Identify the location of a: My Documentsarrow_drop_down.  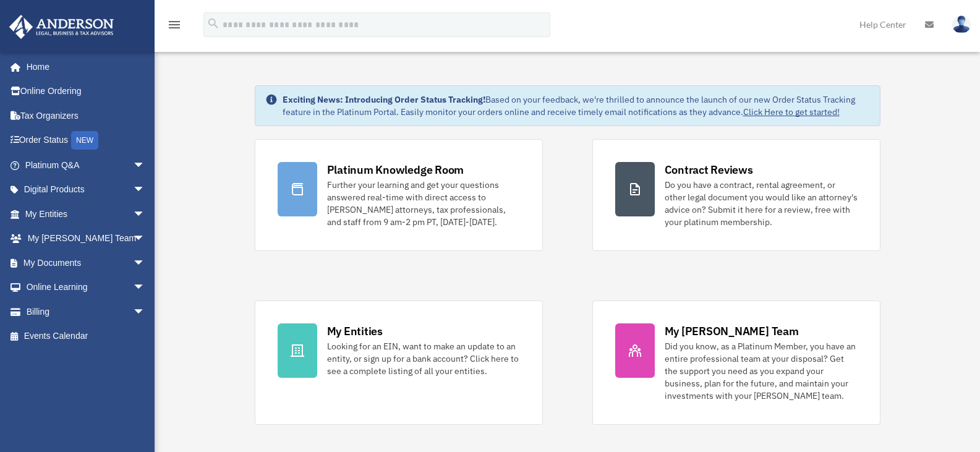
(86, 262).